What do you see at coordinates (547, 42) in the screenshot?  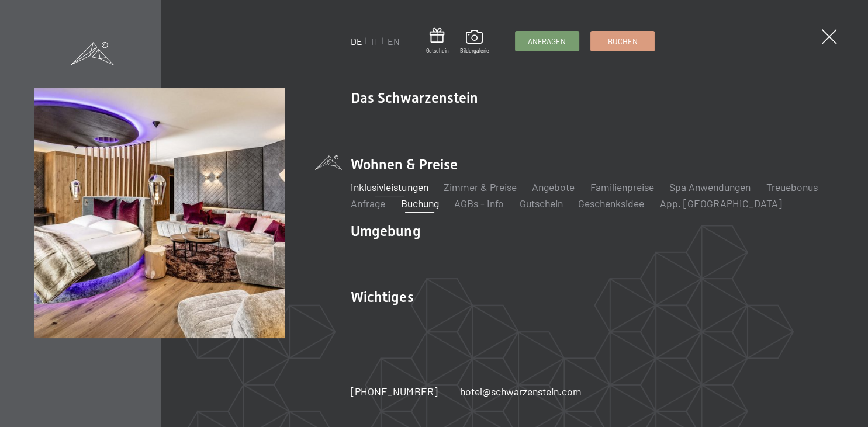 I see `span: Anfragen` at bounding box center [547, 42].